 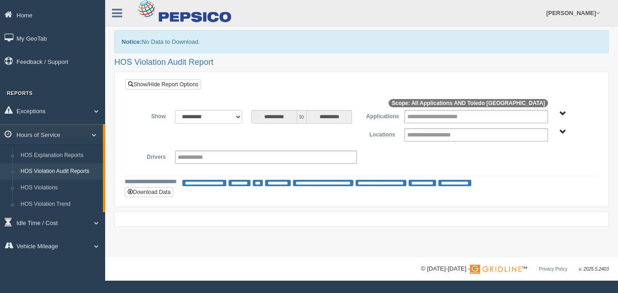 I want to click on a: HOS Explanation Reports, so click(x=59, y=156).